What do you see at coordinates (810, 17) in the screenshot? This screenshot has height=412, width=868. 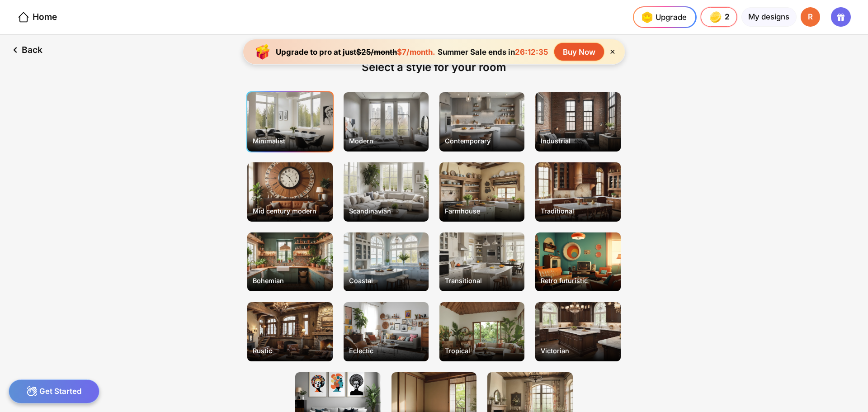 I see `div: R` at bounding box center [810, 17].